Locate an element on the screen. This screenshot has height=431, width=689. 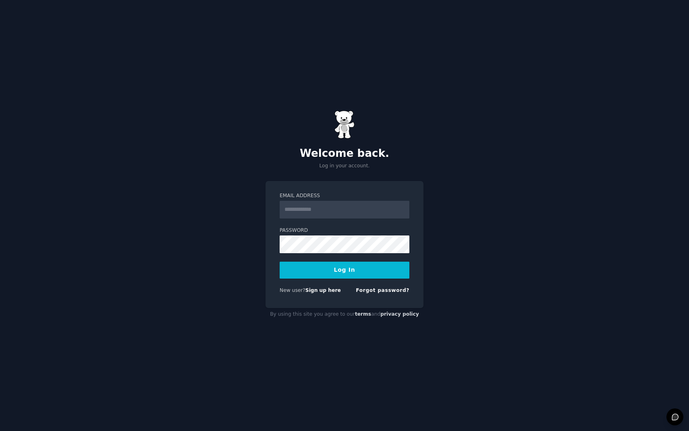
button: Log In is located at coordinates (345, 270).